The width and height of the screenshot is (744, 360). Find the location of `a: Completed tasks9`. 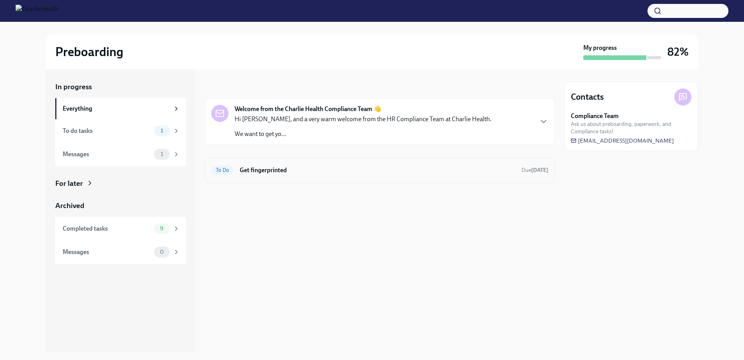

a: Completed tasks9 is located at coordinates (121, 229).